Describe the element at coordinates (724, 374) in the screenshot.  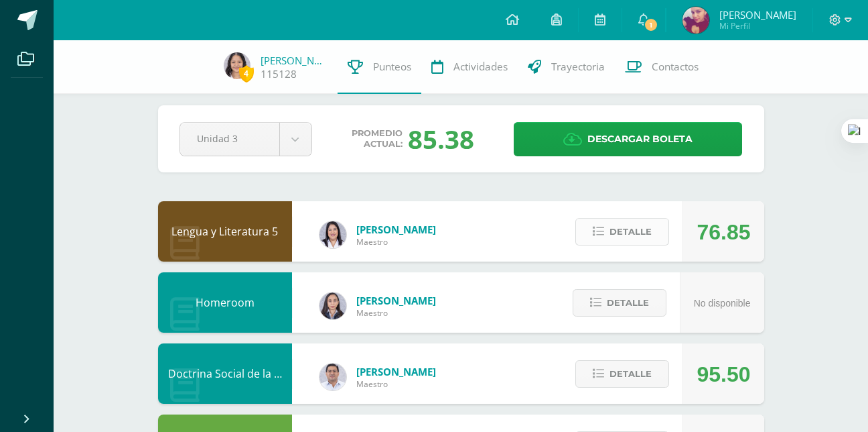
I see `div: 95.50` at that location.